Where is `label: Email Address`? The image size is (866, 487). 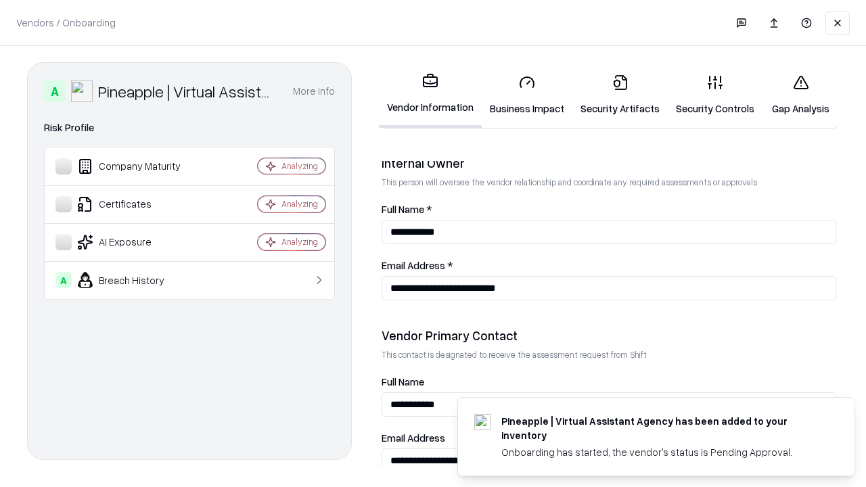 label: Email Address is located at coordinates (609, 438).